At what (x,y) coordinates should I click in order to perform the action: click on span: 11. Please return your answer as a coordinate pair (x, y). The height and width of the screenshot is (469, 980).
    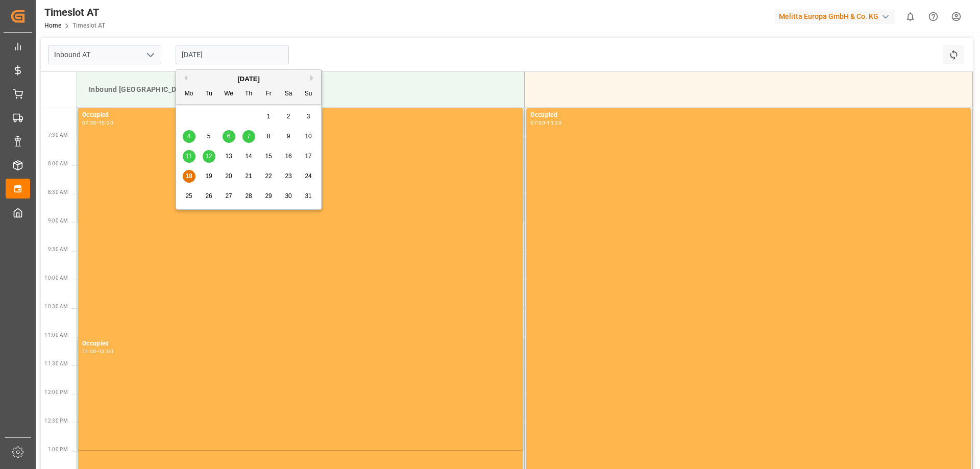
    Looking at the image, I should click on (188, 156).